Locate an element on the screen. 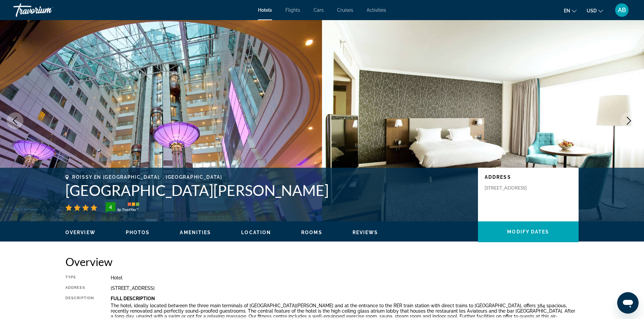 This screenshot has width=644, height=319. span: Photos is located at coordinates (138, 232).